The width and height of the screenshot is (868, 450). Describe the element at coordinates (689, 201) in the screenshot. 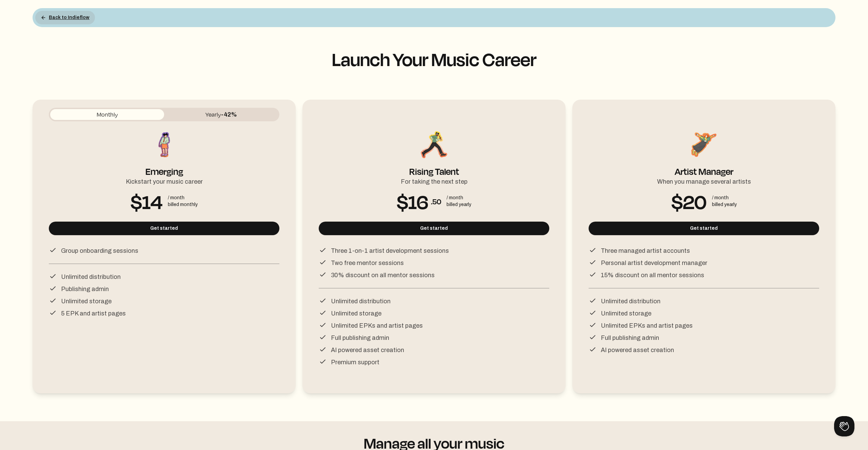

I see `span: $20` at that location.